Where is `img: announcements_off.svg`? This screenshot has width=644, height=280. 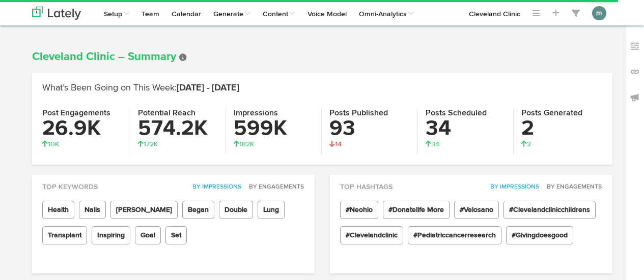 img: announcements_off.svg is located at coordinates (635, 98).